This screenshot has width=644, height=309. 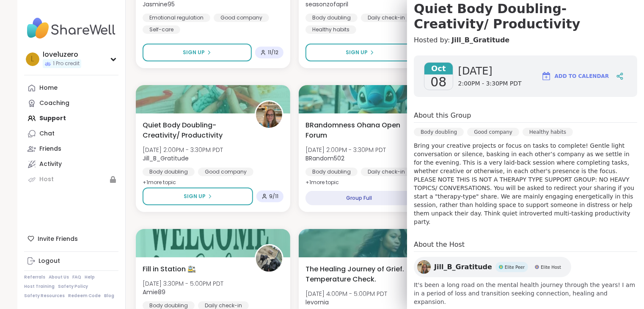 What do you see at coordinates (177, 18) in the screenshot?
I see `div: Emotional regulation` at bounding box center [177, 18].